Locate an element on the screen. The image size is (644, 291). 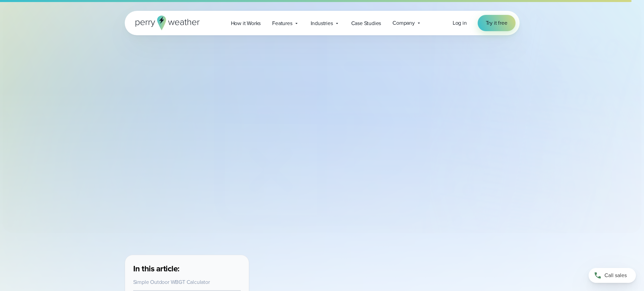
a: How it Works is located at coordinates (246, 23).